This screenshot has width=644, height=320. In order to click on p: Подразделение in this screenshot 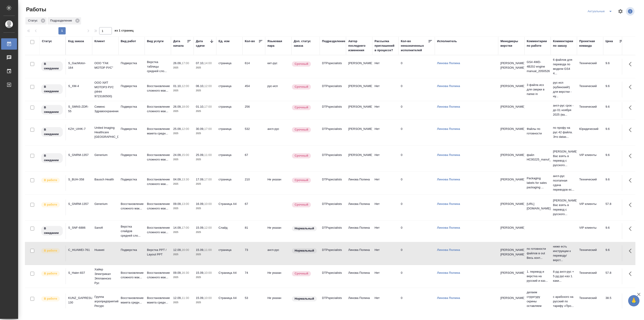, I will do `click(62, 21)`.